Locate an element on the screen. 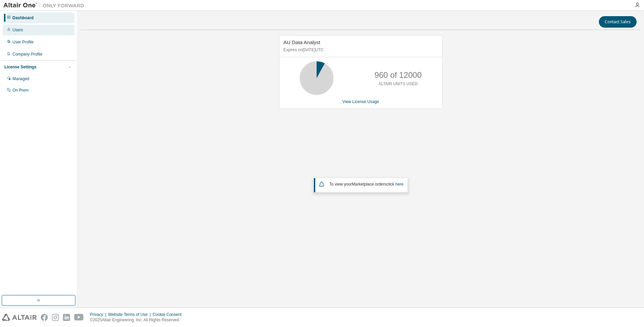  button: Contact Sales is located at coordinates (618, 22).